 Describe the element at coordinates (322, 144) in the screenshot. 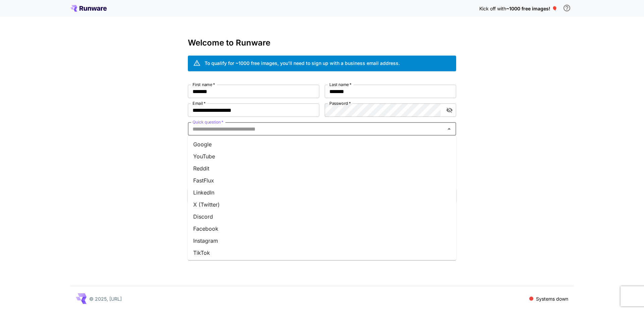

I see `li: Google` at that location.